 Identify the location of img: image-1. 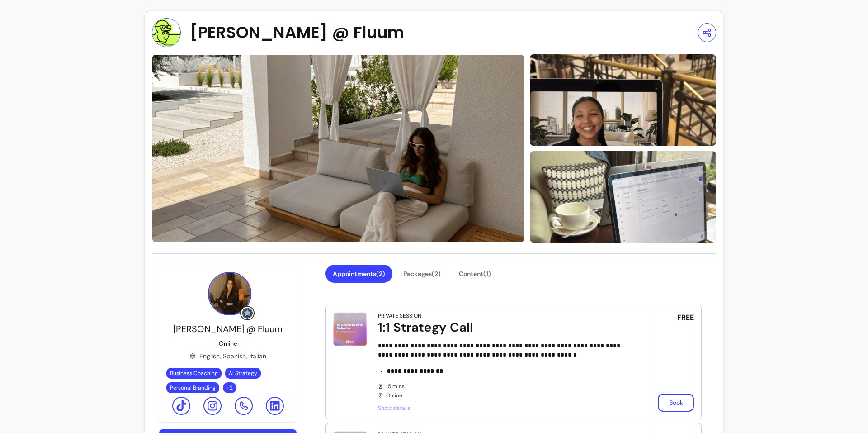
(623, 100).